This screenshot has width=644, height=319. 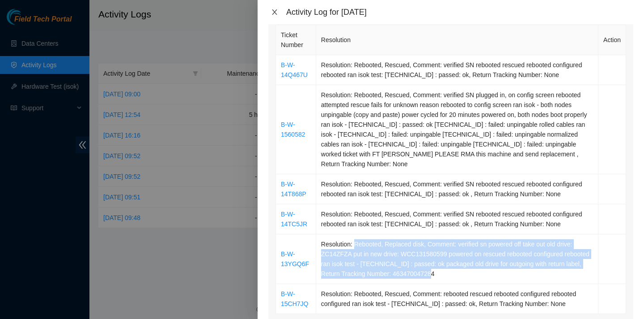 I want to click on td: Resolution: Rebooted, Replaced disk, Comment: verified sn powered off take out old drive: ZC14ZFZ..., so click(x=457, y=259).